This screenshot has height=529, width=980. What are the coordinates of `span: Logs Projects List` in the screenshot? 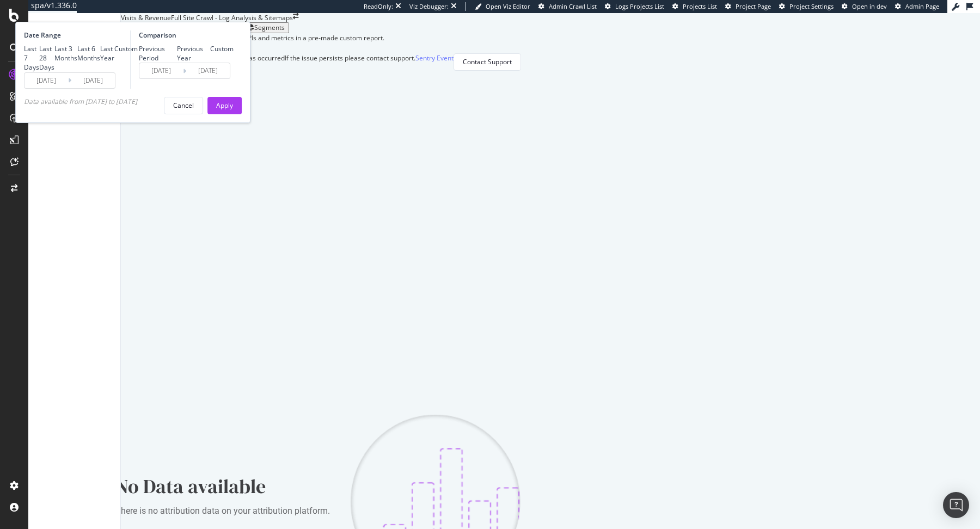 It's located at (640, 6).